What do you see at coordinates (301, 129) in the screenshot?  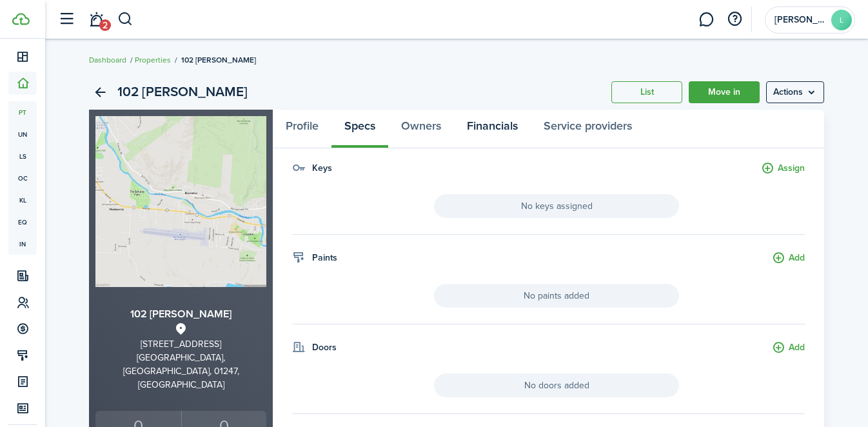 I see `a: Profile` at bounding box center [301, 129].